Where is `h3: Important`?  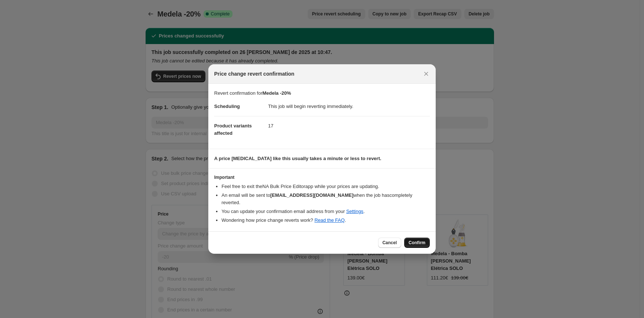 h3: Important is located at coordinates (322, 178).